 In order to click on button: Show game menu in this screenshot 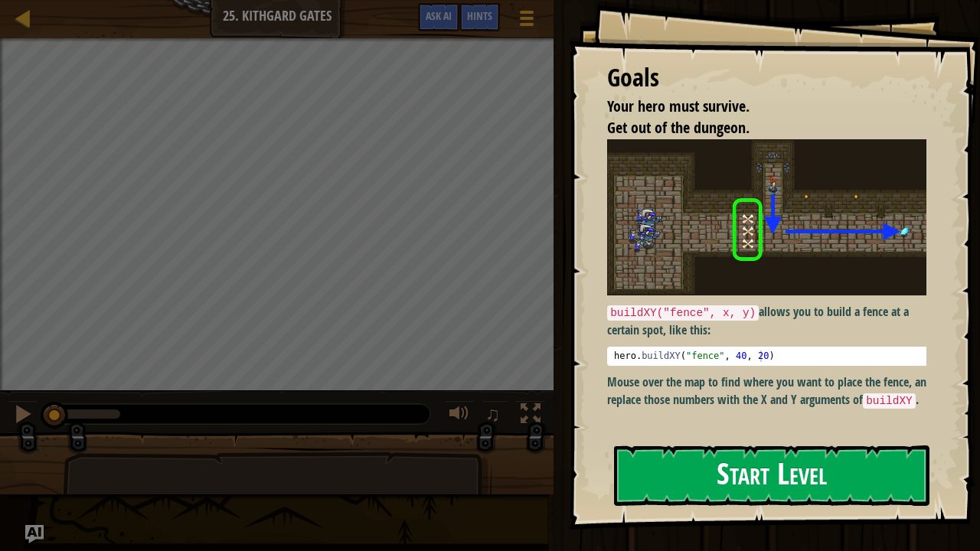, I will do `click(527, 20)`.